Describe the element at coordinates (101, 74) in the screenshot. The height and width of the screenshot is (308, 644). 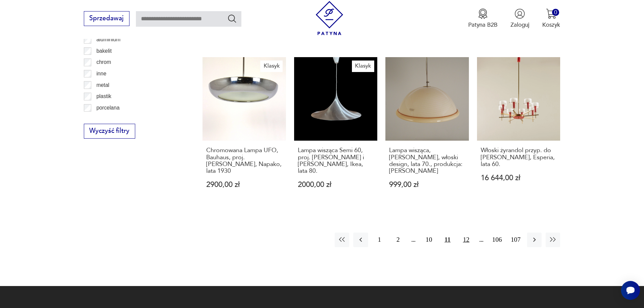
I see `p: inne` at that location.